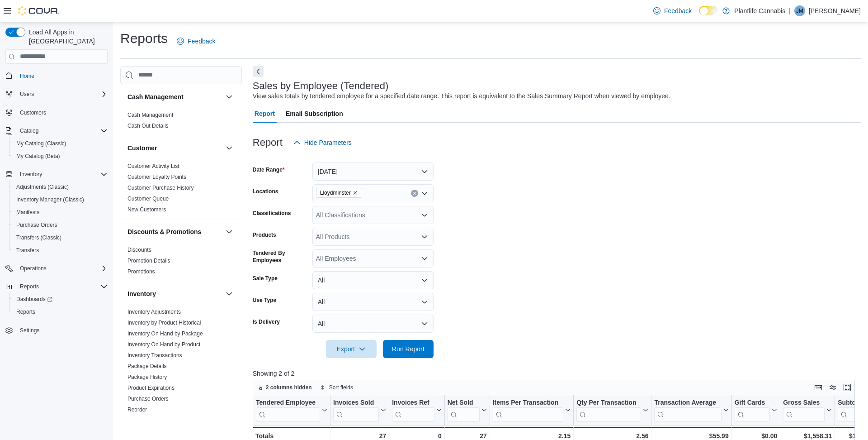  Describe the element at coordinates (161, 188) in the screenshot. I see `span: Customer Purchase History` at that location.